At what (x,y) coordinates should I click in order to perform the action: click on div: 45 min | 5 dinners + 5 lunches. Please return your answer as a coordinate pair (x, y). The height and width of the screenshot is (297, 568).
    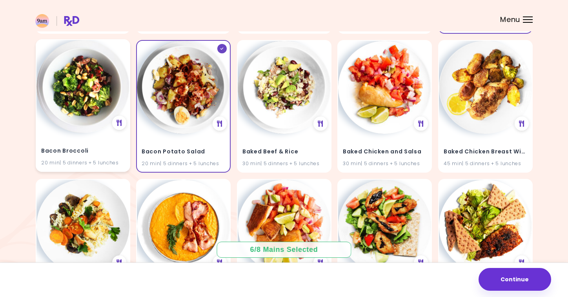
    Looking at the image, I should click on (486, 163).